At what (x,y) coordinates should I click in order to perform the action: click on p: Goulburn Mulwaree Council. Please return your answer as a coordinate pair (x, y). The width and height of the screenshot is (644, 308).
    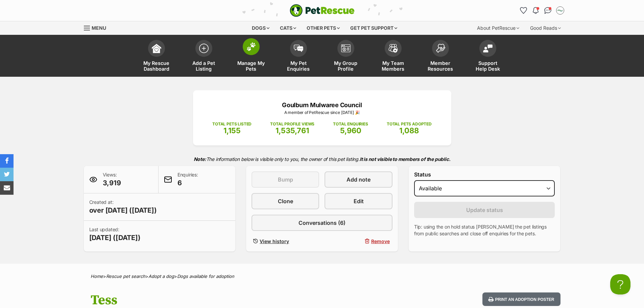
    Looking at the image, I should click on (322, 105).